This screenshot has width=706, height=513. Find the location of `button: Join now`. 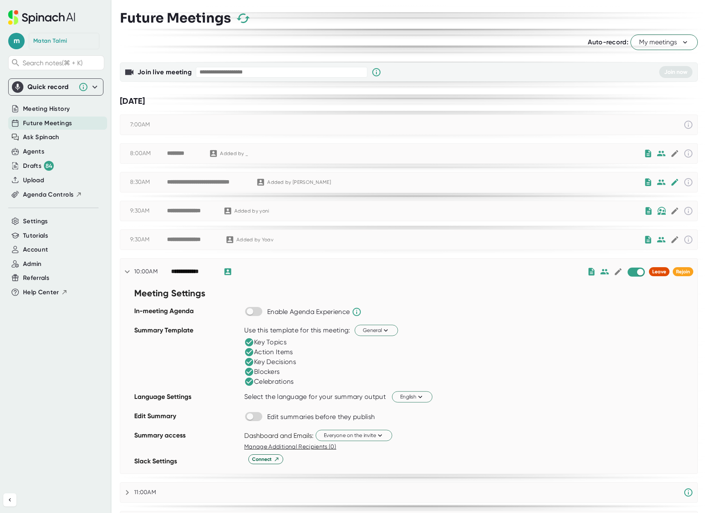

button: Join now is located at coordinates (675, 72).